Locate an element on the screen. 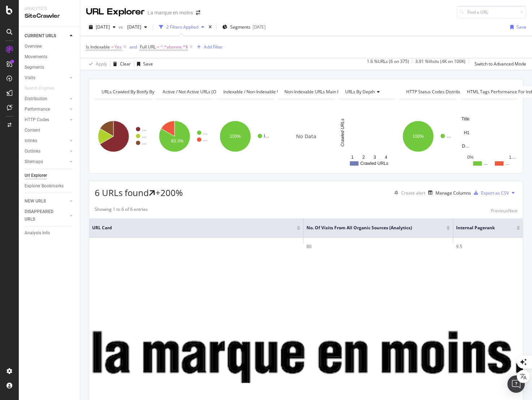 The height and width of the screenshot is (400, 532). span: 2025 Apr. 17th is located at coordinates (133, 27).